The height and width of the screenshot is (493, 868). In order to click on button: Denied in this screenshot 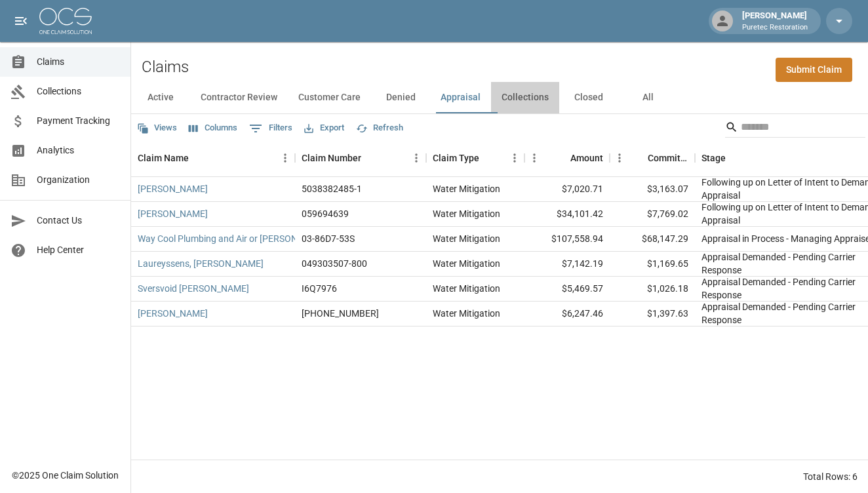, I will do `click(400, 97)`.